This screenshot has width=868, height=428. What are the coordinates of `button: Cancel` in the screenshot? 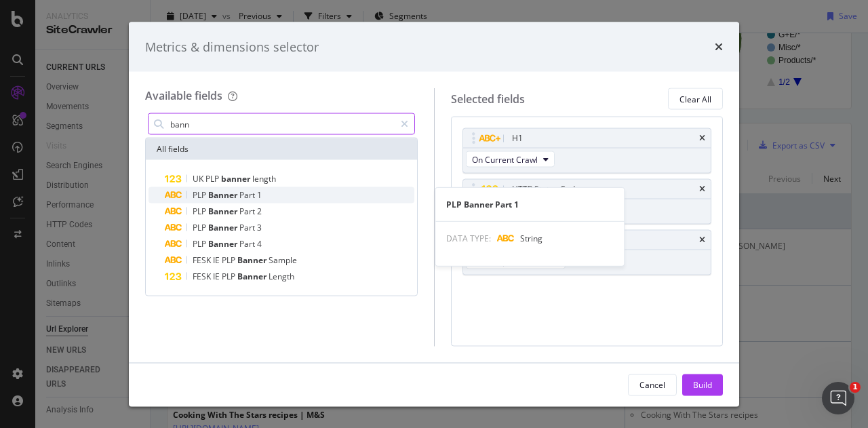 It's located at (652, 384).